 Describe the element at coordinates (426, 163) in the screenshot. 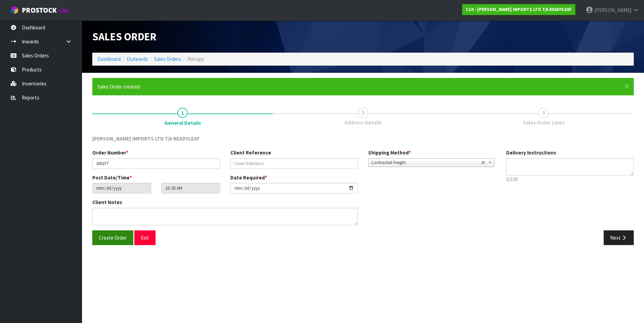

I see `span: Contracted Freight` at that location.